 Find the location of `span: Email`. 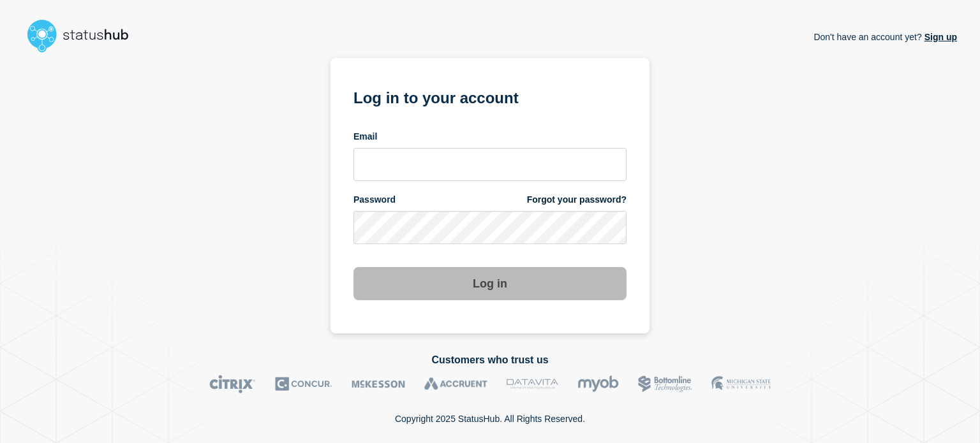

span: Email is located at coordinates (365, 136).